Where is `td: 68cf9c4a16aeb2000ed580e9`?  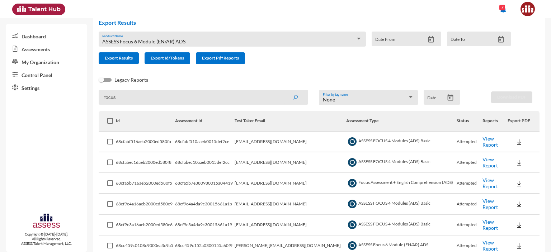
td: 68cf9c4a16aeb2000ed580e9 is located at coordinates (145, 204).